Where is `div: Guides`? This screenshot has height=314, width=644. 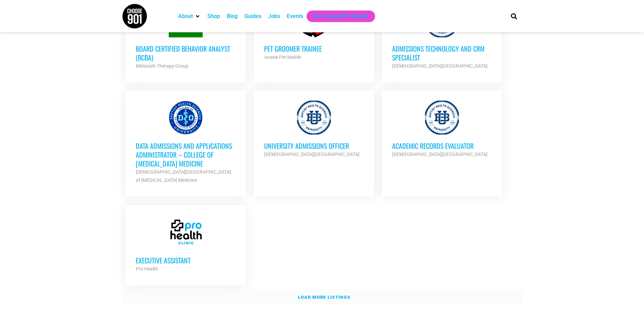
div: Guides is located at coordinates (253, 16).